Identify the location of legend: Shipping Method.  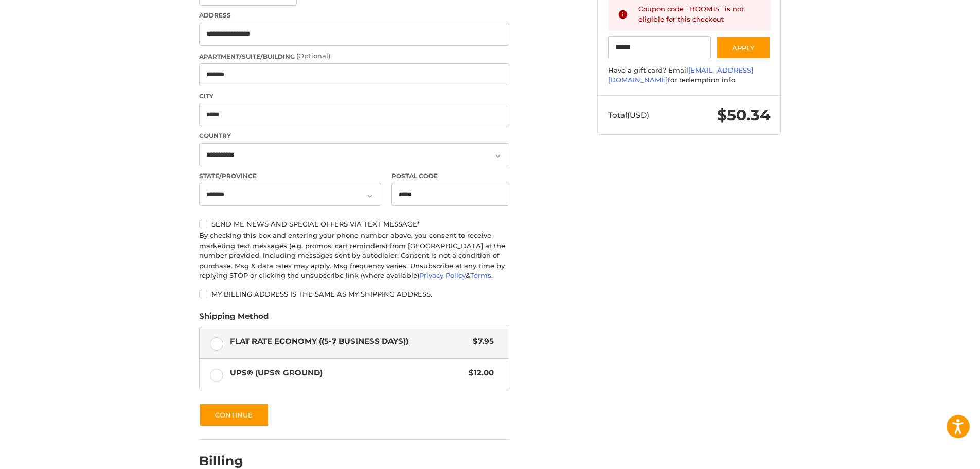
(234, 319).